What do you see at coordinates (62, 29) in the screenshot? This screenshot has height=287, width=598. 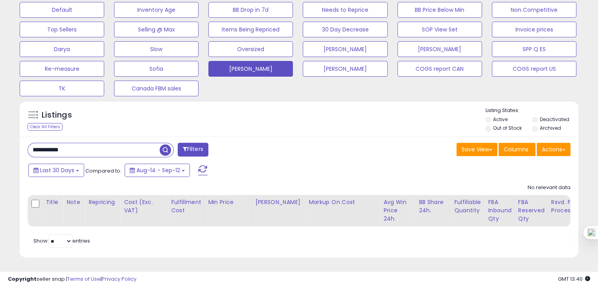 I see `button: Top Sellers` at bounding box center [62, 29].